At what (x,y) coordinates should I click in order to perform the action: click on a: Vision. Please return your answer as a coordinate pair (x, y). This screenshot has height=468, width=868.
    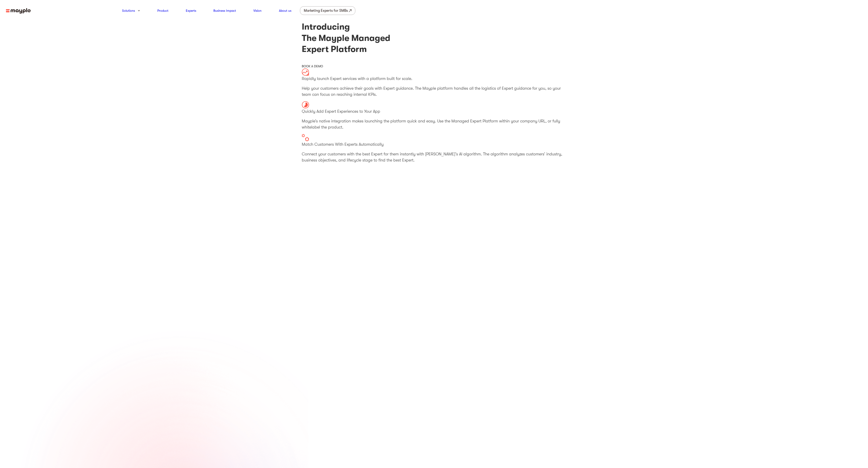
    Looking at the image, I should click on (257, 10).